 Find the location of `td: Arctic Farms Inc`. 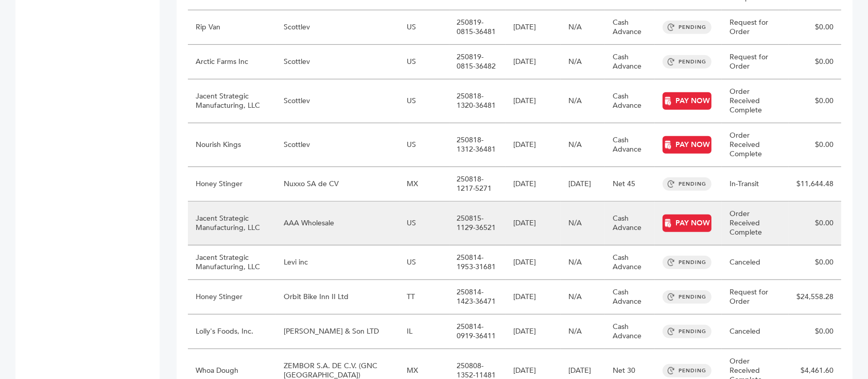

td: Arctic Farms Inc is located at coordinates (232, 62).